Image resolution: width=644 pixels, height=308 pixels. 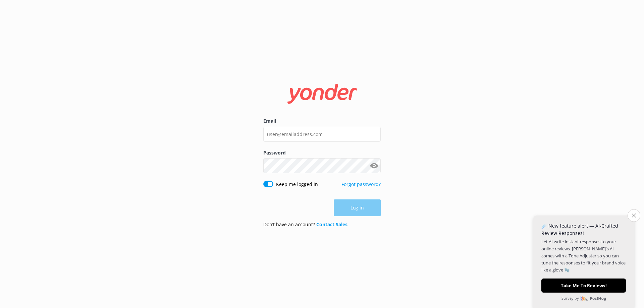 I want to click on button: Show password, so click(x=374, y=166).